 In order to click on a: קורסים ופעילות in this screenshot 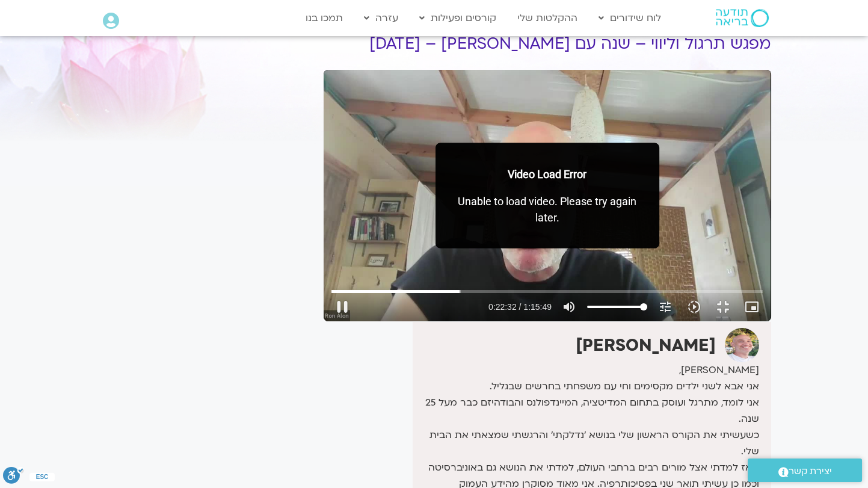, I will do `click(458, 18)`.